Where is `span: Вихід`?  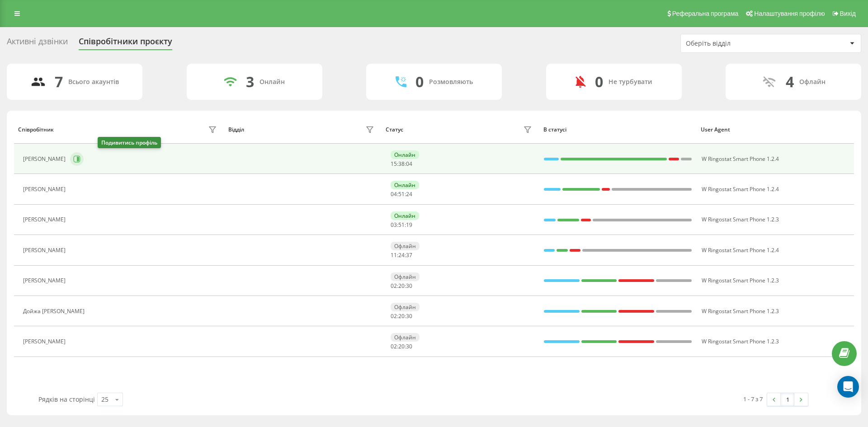
span: Вихід is located at coordinates (847, 13).